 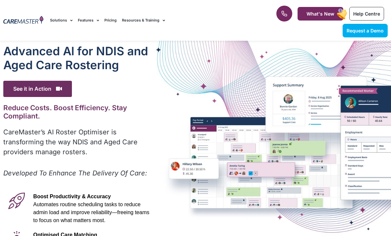 What do you see at coordinates (75, 173) in the screenshot?
I see `em: Developed To Enhance The Delivery Of Care:` at bounding box center [75, 173].